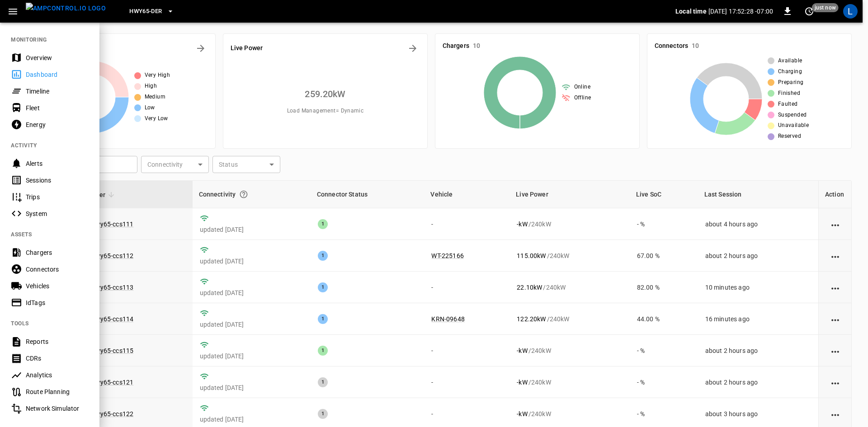 This screenshot has width=868, height=427. Describe the element at coordinates (57, 253) in the screenshot. I see `div: Chargers` at that location.